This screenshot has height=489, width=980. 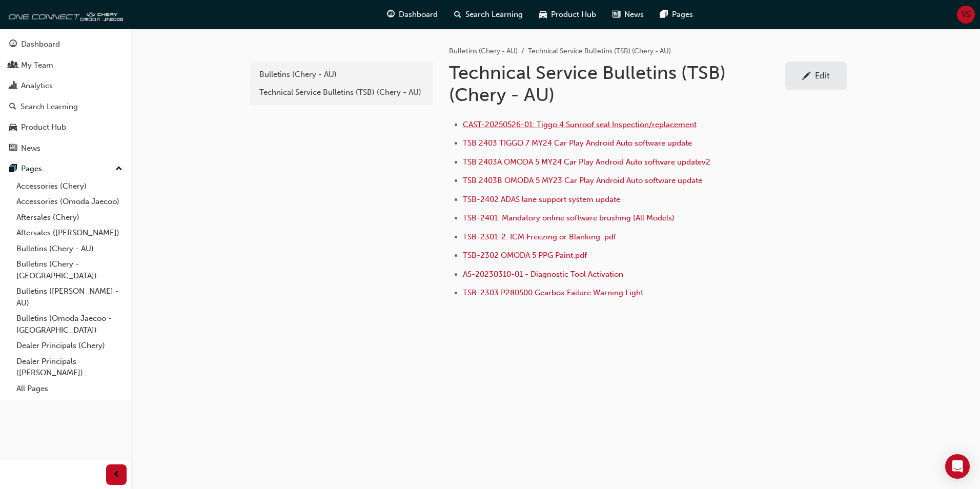 What do you see at coordinates (117, 475) in the screenshot?
I see `span: prev-icon` at bounding box center [117, 475].